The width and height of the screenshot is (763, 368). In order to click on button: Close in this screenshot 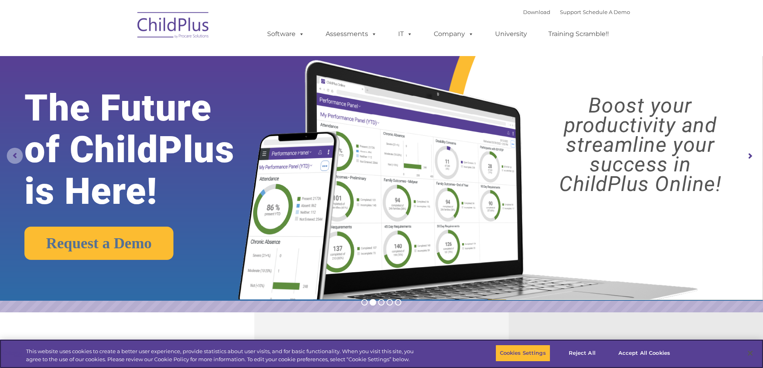, I will do `click(750, 353)`.